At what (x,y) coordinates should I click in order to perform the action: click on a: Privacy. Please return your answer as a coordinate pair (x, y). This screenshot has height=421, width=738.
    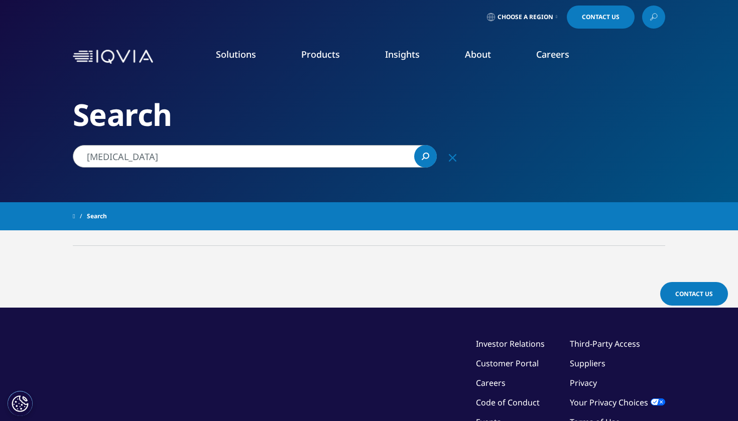
    Looking at the image, I should click on (584, 383).